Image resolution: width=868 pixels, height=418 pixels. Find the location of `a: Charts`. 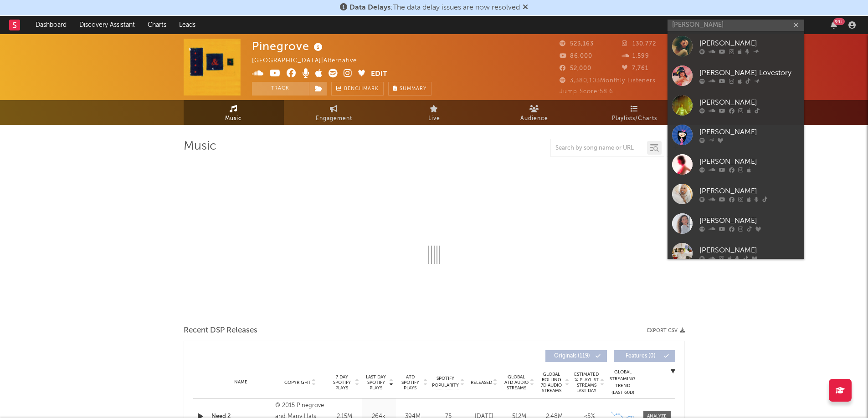

a: Charts is located at coordinates (157, 25).